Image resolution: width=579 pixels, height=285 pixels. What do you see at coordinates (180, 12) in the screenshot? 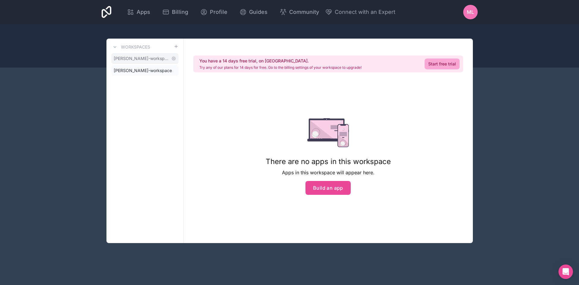
I see `span: Billing` at bounding box center [180, 12].